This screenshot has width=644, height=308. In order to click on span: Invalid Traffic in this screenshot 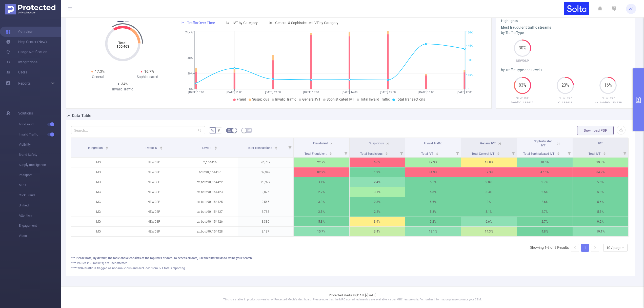, I will do `click(433, 143)`.